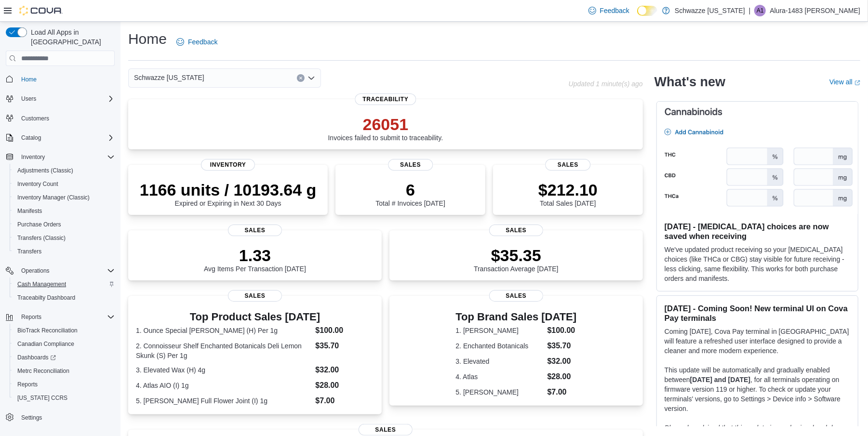  What do you see at coordinates (46, 298) in the screenshot?
I see `a: Traceabilty Dashboard` at bounding box center [46, 298].